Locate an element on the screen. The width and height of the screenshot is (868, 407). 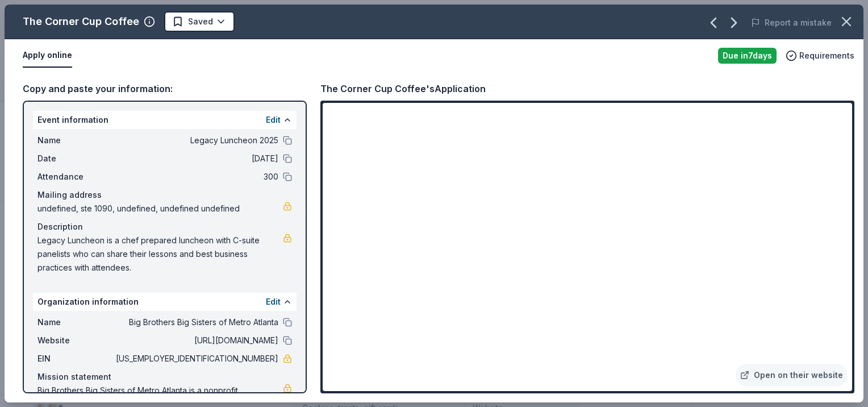
button: Apply online is located at coordinates (47, 56).